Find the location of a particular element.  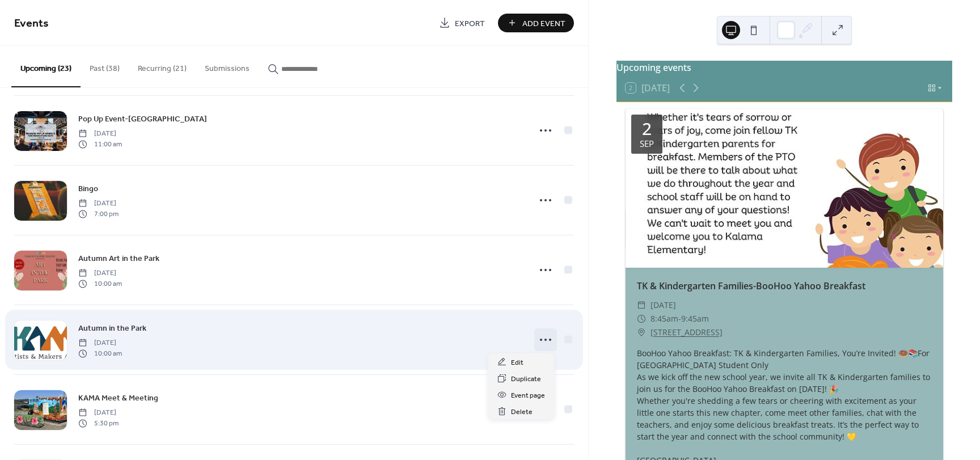

a: Autumn Art in the Park is located at coordinates (118, 258).